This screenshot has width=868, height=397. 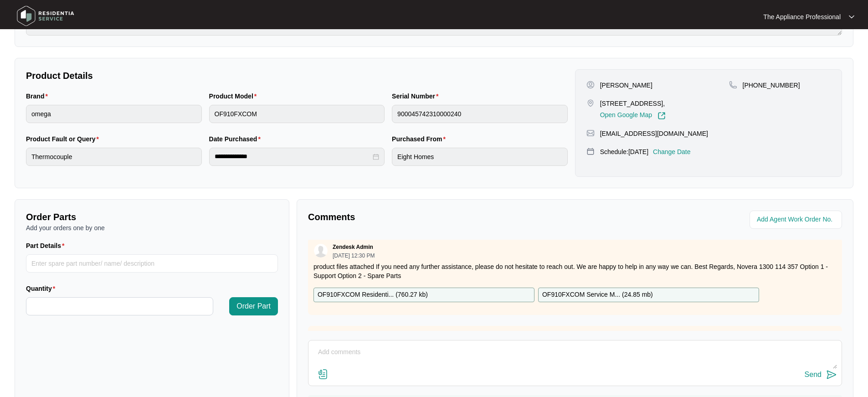 What do you see at coordinates (254, 306) in the screenshot?
I see `span: Order Part` at bounding box center [254, 306].